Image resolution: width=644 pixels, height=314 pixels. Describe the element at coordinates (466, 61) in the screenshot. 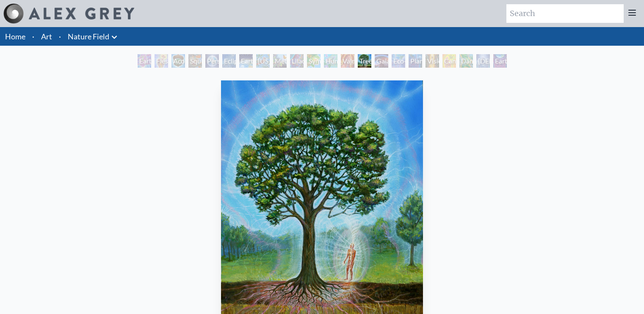

I see `div: Dance of Cannabia` at that location.